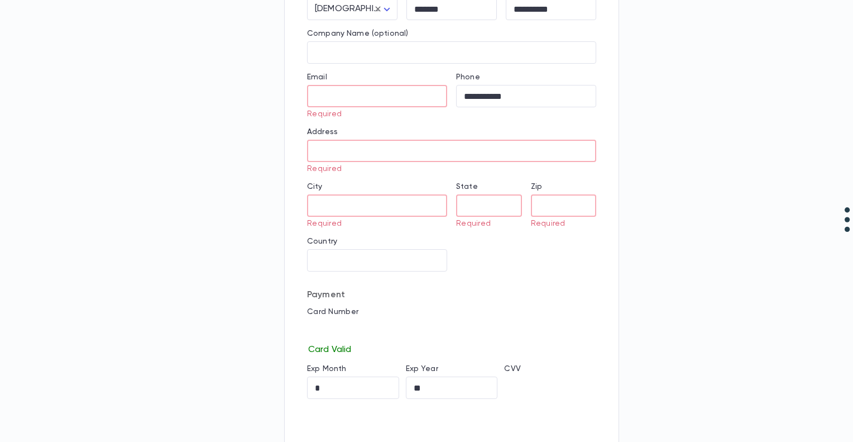 This screenshot has height=442, width=853. Describe the element at coordinates (357, 34) in the screenshot. I see `label: Company Name (optional)` at that location.